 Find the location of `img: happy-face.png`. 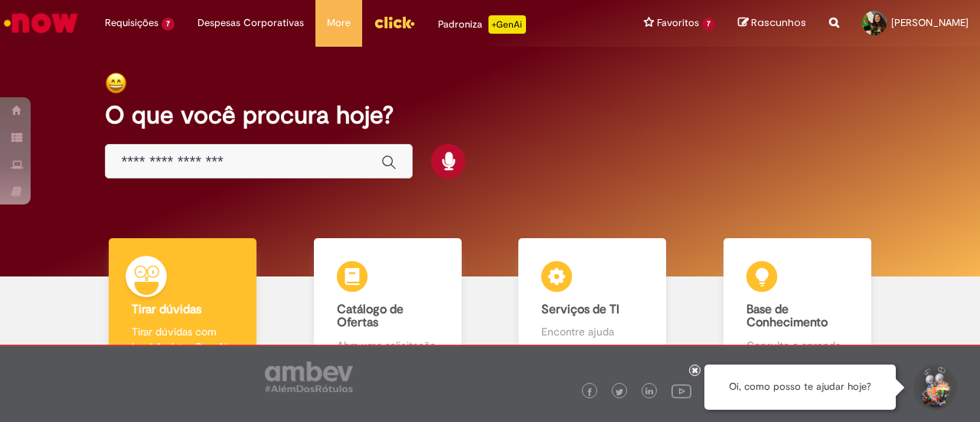

img: happy-face.png is located at coordinates (116, 83).